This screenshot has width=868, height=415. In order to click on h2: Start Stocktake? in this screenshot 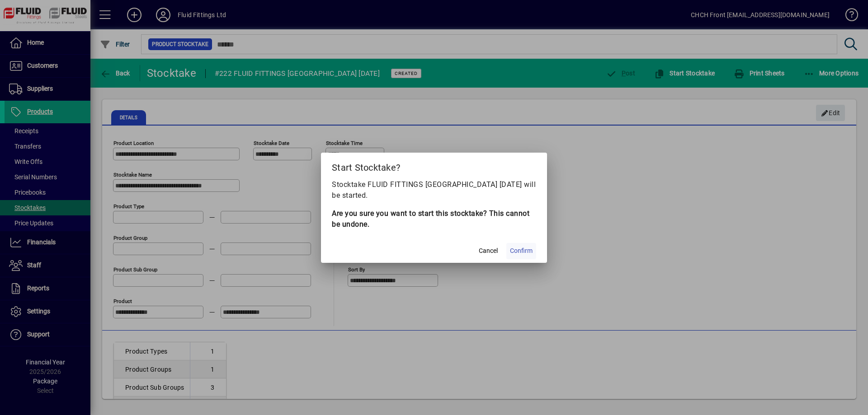, I will do `click(434, 166)`.